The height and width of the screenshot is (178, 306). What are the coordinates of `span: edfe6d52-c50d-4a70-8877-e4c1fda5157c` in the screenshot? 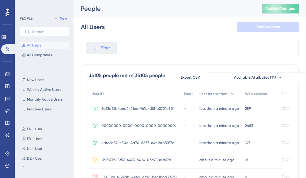 It's located at (138, 143).